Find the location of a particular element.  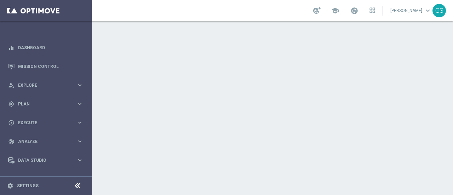

div: Explore is located at coordinates (42, 85).